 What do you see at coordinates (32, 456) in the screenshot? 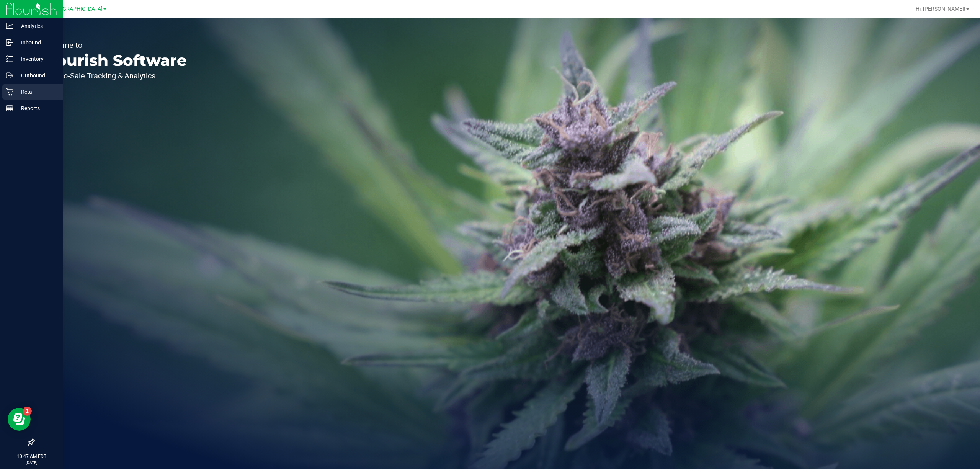
I see `p: 10:47 AM EDT` at bounding box center [32, 456].